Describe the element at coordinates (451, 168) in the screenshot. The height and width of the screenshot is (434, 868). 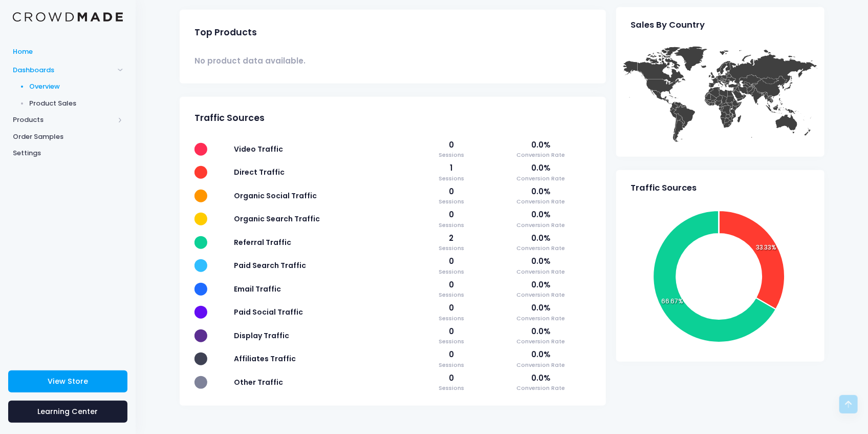
I see `span: 1` at that location.